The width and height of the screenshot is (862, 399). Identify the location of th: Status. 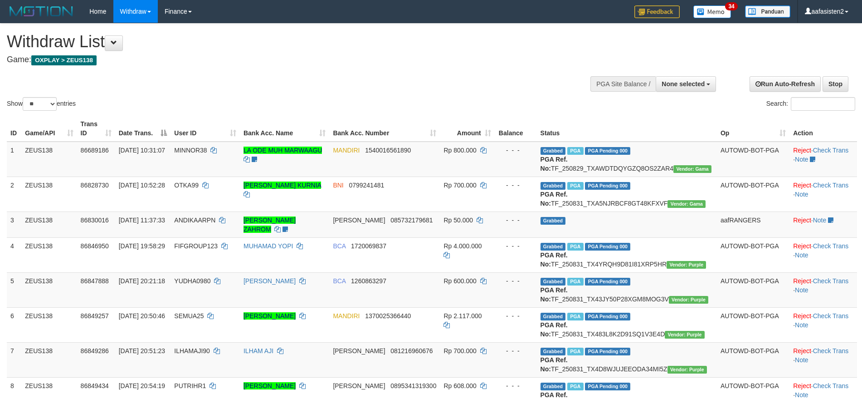
(627, 128).